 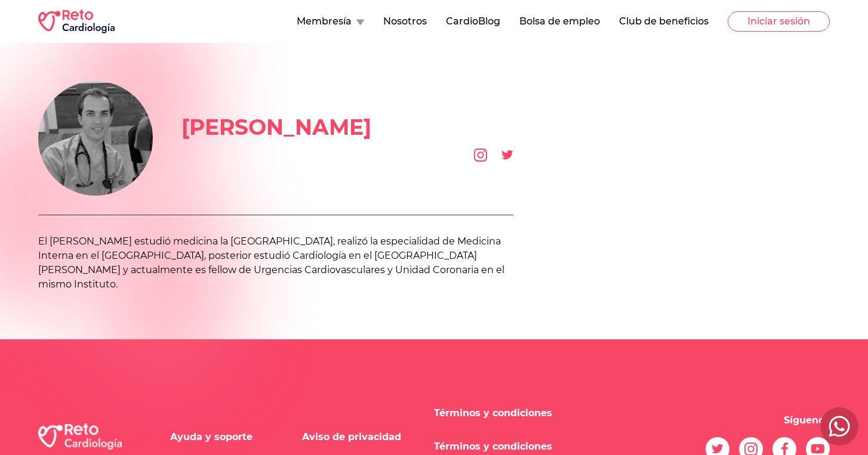 What do you see at coordinates (95, 139) in the screenshot?
I see `img: us.champions.c5.name` at bounding box center [95, 139].